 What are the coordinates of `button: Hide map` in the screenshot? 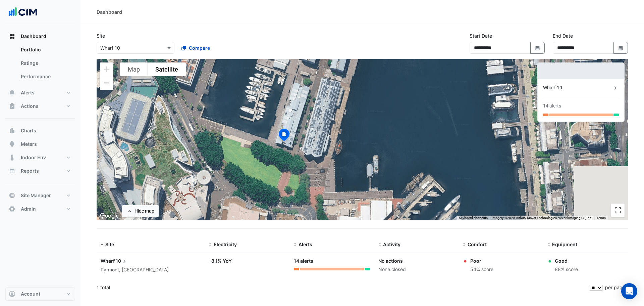 It's located at (140, 211).